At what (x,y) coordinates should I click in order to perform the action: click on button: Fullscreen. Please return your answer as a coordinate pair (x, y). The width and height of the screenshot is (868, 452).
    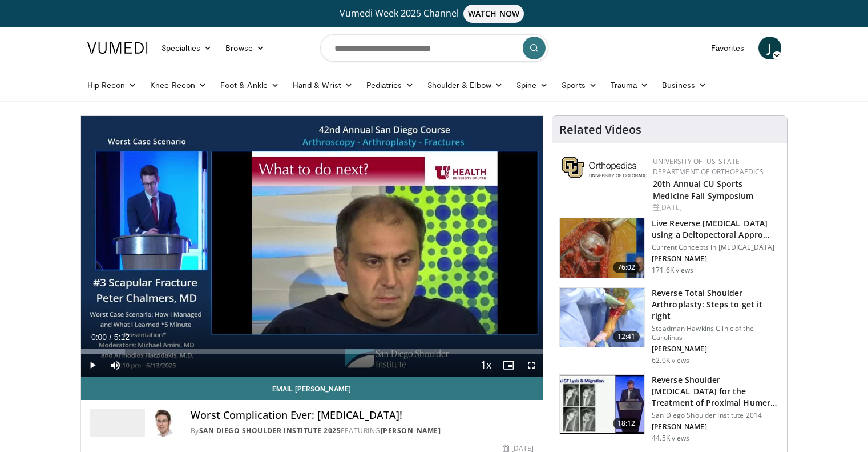
    Looking at the image, I should click on (531, 365).